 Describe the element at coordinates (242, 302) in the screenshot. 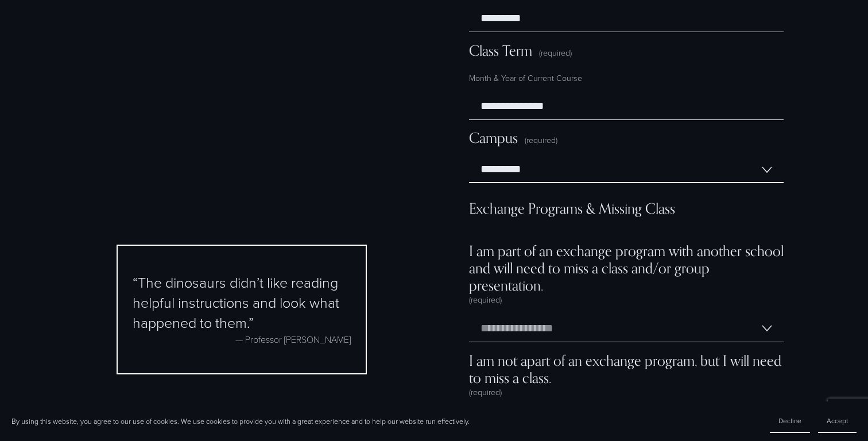

I see `blockquote: The dinosaurs didn’t like reading helpful instructions and look what happened to them.` at that location.